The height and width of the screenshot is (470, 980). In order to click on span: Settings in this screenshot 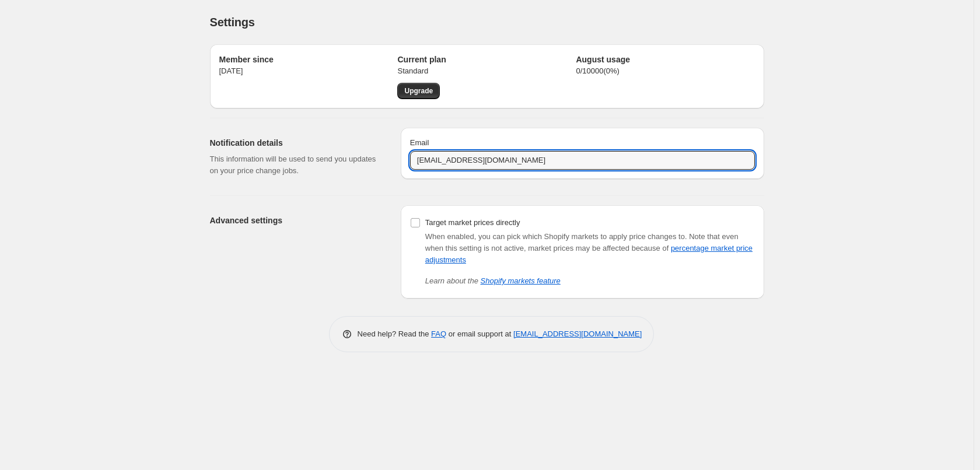, I will do `click(232, 22)`.